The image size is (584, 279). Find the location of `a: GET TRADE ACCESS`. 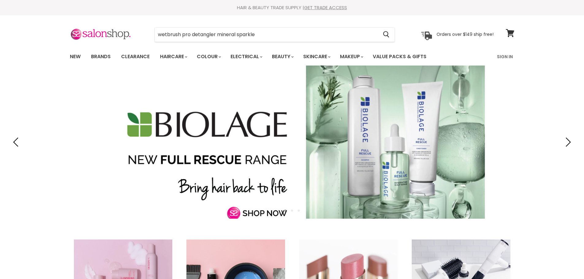

a: GET TRADE ACCESS is located at coordinates (325, 7).